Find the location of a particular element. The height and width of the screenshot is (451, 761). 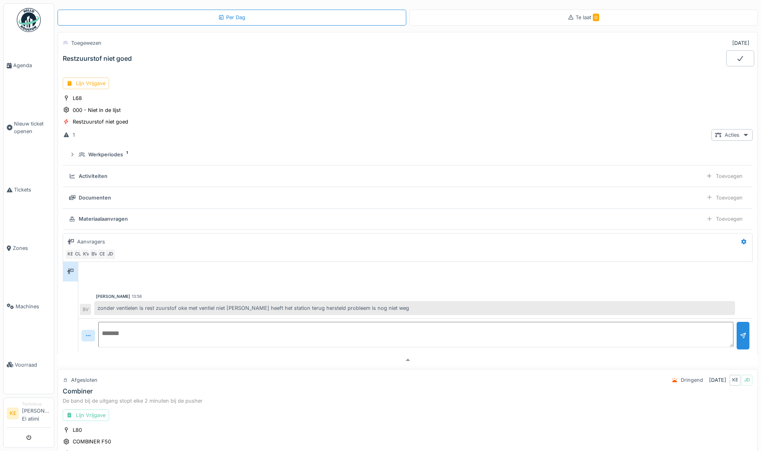

a: Tickets is located at coordinates (29, 190).